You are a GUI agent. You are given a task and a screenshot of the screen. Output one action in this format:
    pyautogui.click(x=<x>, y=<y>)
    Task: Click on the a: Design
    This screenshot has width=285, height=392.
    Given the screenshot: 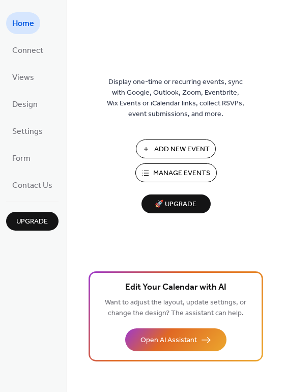 What is the action you would take?
    pyautogui.click(x=25, y=104)
    